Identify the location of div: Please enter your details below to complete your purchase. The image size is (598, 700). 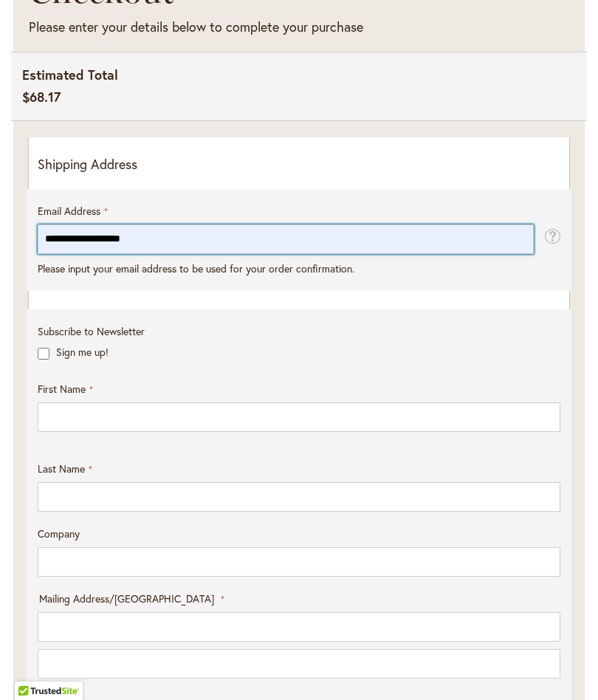
(223, 27).